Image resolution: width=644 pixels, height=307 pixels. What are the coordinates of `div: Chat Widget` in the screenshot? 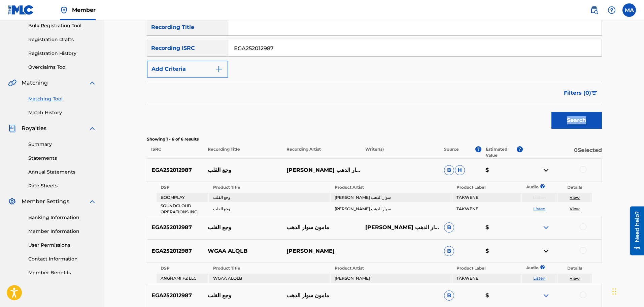 It's located at (627, 290).